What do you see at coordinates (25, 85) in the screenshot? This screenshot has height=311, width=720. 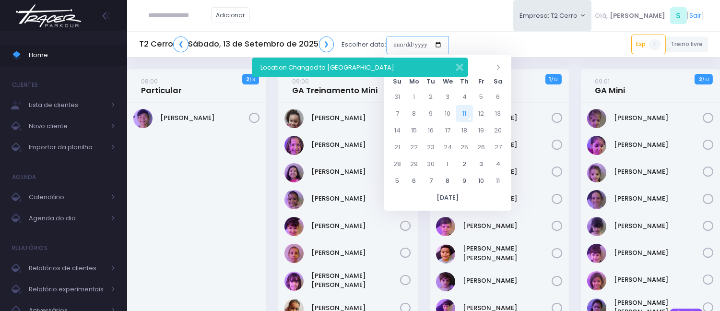 I see `h4: Clientes` at bounding box center [25, 85].